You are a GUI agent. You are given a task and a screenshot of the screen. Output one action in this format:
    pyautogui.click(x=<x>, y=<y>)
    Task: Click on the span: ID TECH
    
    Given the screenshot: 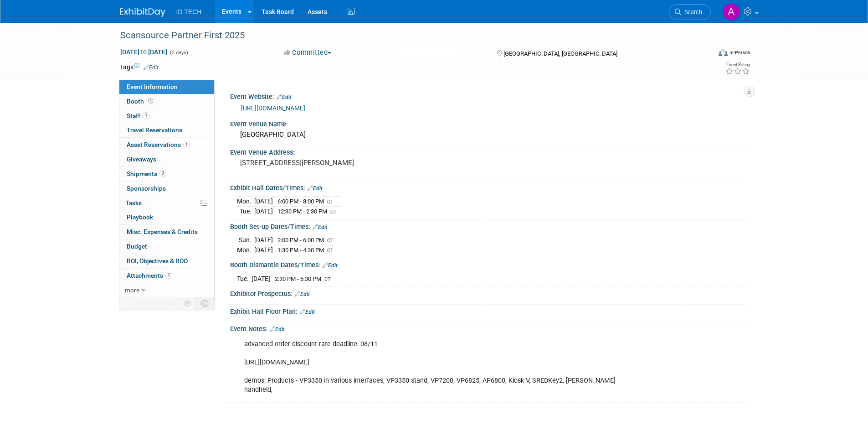 What is the action you would take?
    pyautogui.click(x=189, y=12)
    